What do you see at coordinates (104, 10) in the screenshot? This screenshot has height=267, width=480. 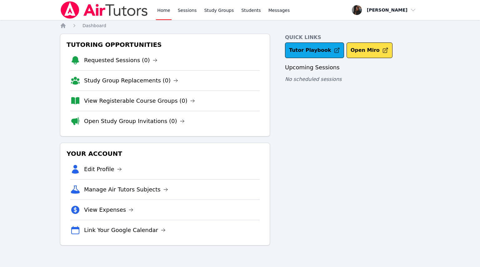 I see `img: Air Tutors` at bounding box center [104, 10].